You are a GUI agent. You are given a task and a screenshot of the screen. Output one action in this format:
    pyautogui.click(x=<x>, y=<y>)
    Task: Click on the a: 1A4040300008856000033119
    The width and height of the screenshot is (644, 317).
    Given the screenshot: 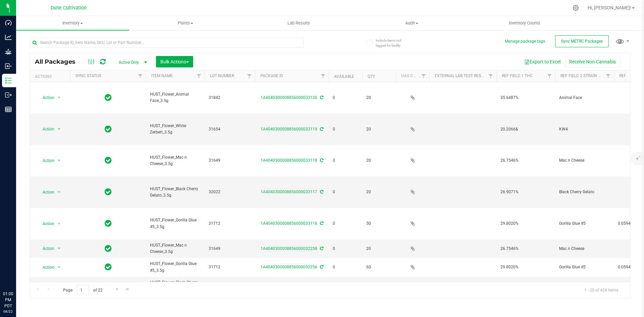 What is the action you would take?
    pyautogui.click(x=289, y=129)
    